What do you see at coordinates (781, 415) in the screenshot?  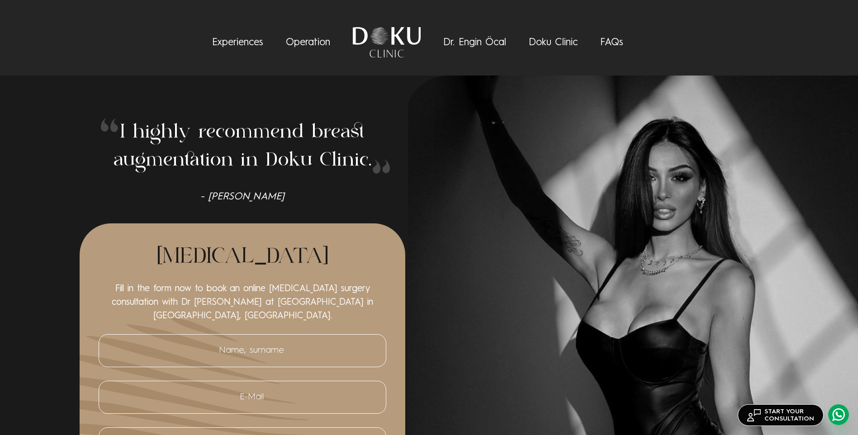 I see `a: START YOURCONSULTATION` at bounding box center [781, 415].